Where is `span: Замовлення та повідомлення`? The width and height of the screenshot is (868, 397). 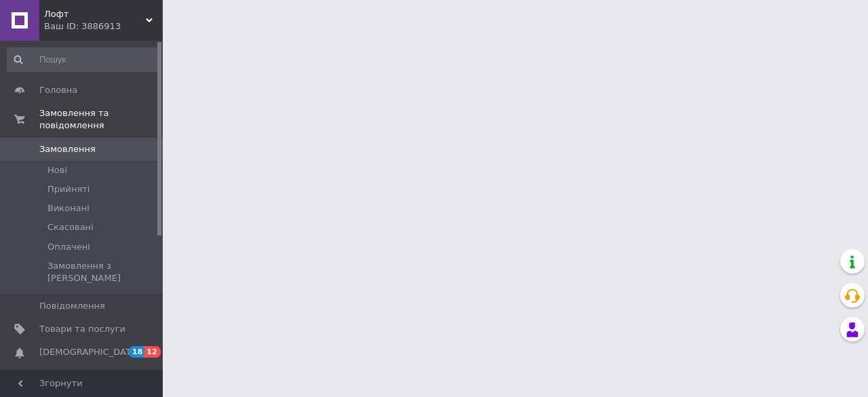
span: Замовлення та повідомлення is located at coordinates (101, 119).